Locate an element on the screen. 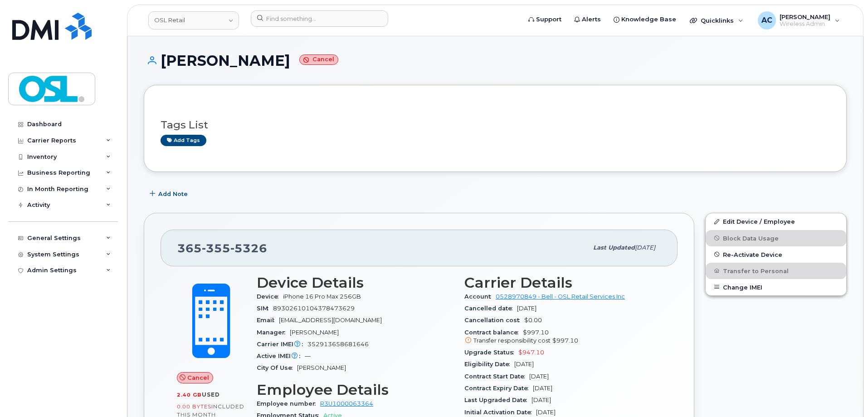  span: Carrier IMEI is located at coordinates (282, 344).